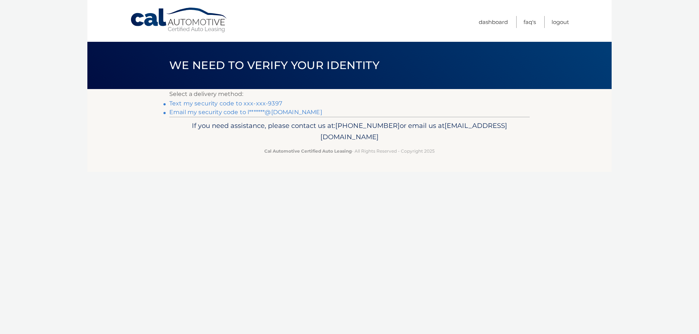 The image size is (699, 334). Describe the element at coordinates (530, 22) in the screenshot. I see `a: FAQ's` at that location.